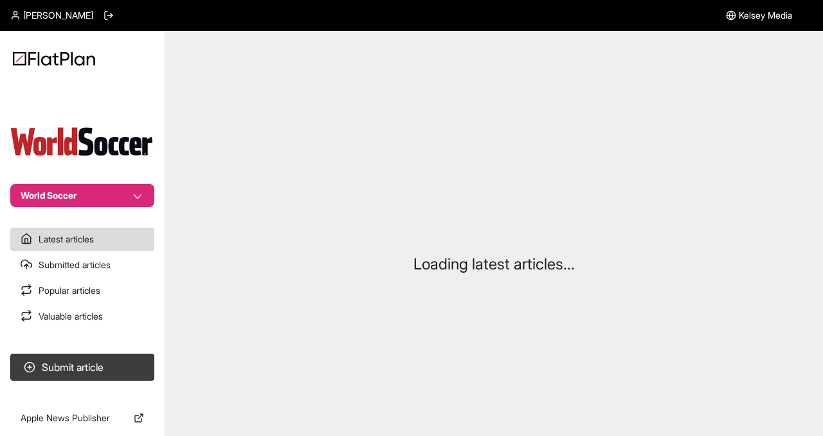 The width and height of the screenshot is (823, 436). I want to click on p: Loading latest articles..., so click(494, 264).